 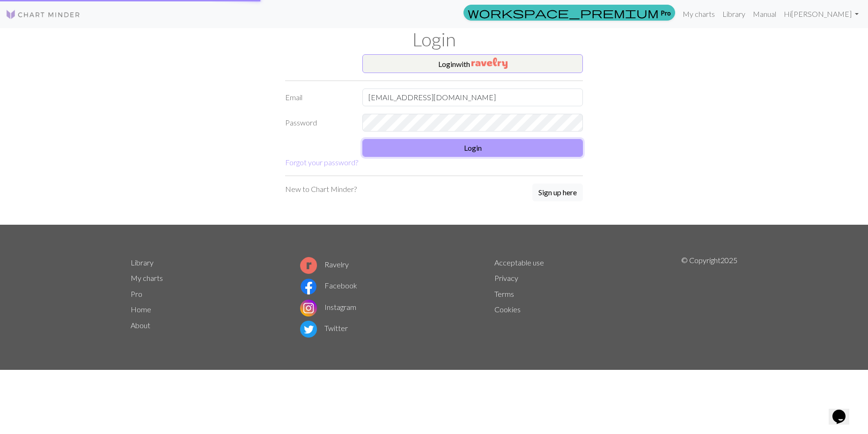 What do you see at coordinates (321, 189) in the screenshot?
I see `p: New to Chart Minder?` at bounding box center [321, 189].